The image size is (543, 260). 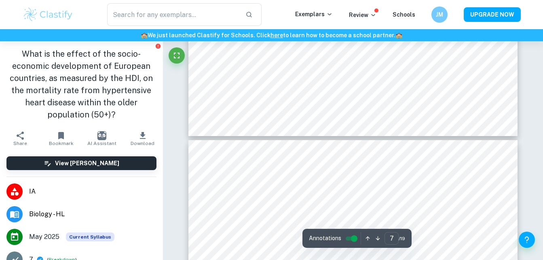 What do you see at coordinates (61, 143) in the screenshot?
I see `span: Bookmark` at bounding box center [61, 143].